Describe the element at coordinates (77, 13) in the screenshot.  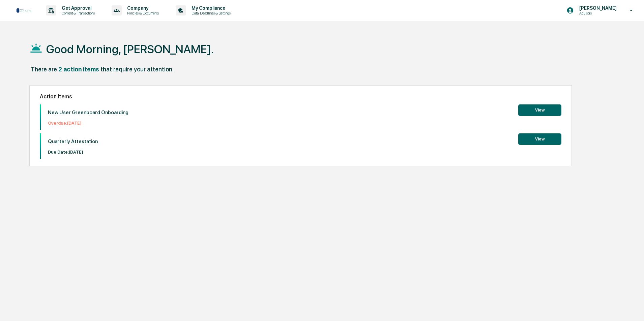
I see `p: Content & Transactions` at that location.